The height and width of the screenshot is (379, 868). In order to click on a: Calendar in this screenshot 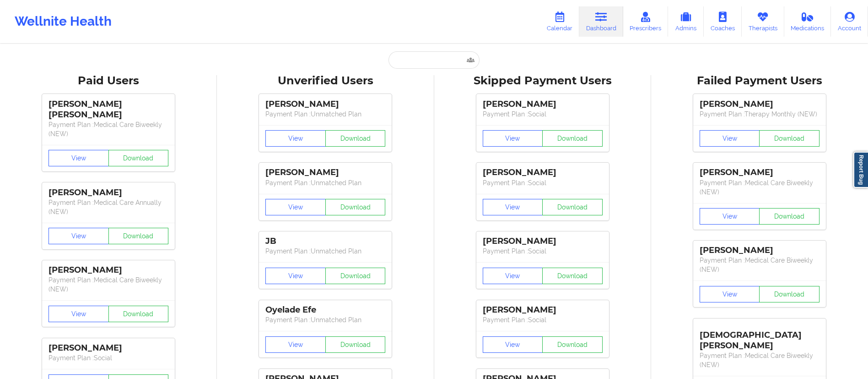, I will do `click(560, 21)`.